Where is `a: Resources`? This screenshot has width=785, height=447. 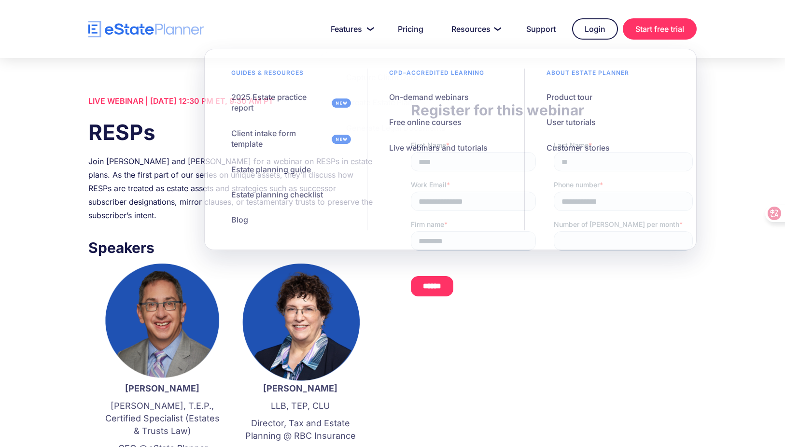 a: Resources is located at coordinates (475, 29).